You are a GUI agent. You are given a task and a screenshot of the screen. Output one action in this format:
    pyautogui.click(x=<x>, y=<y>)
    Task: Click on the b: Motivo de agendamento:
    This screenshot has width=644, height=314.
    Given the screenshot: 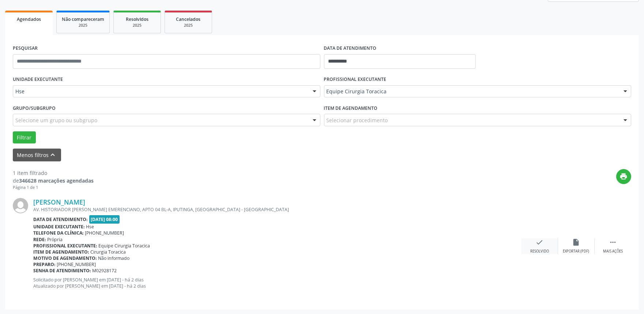 What is the action you would take?
    pyautogui.click(x=65, y=258)
    